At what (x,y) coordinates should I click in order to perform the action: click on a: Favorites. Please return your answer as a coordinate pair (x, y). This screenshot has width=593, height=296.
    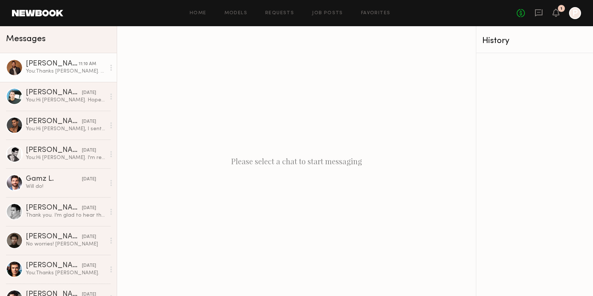
    Looking at the image, I should click on (376, 13).